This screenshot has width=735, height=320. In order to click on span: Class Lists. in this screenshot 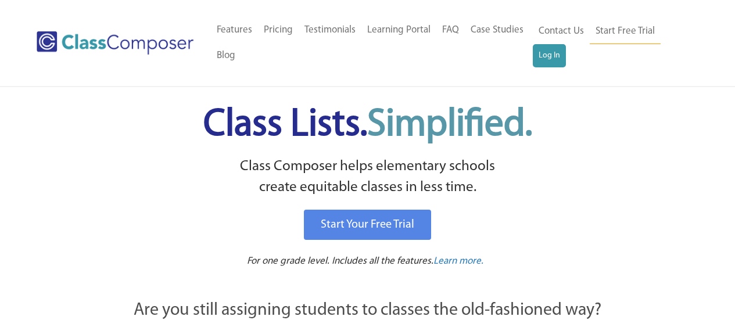, I will do `click(368, 125)`.